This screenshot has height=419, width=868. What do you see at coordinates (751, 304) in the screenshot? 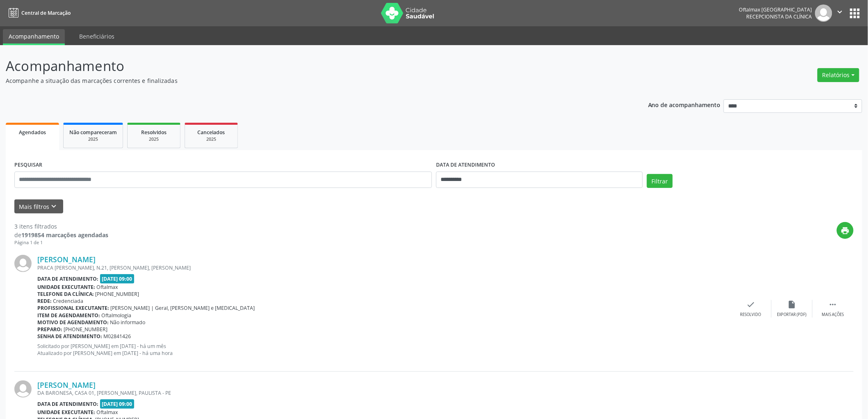
I see `i: check` at bounding box center [751, 304].